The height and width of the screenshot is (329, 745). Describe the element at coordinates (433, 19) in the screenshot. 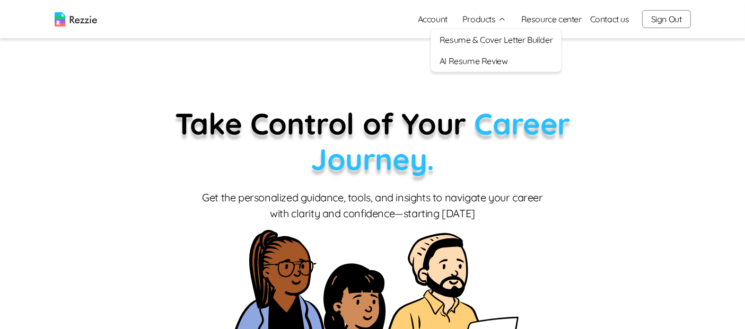

I see `a: Account` at that location.